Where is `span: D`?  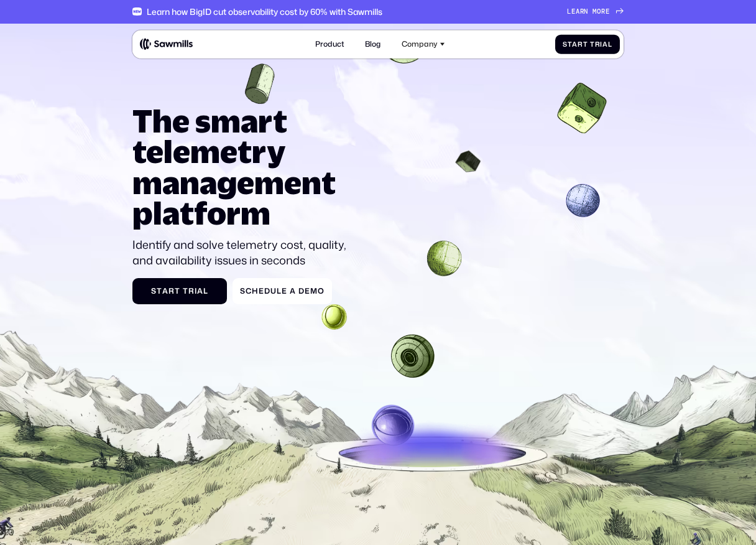 span: D is located at coordinates (301, 291).